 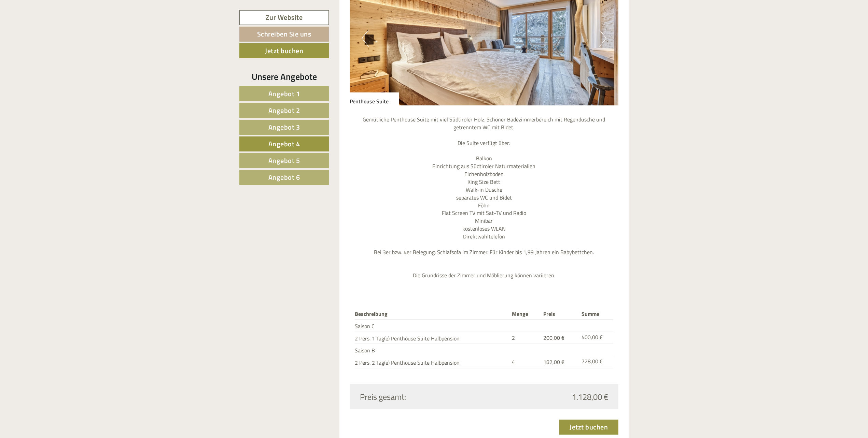 I want to click on td: 400,00 €, so click(x=596, y=338).